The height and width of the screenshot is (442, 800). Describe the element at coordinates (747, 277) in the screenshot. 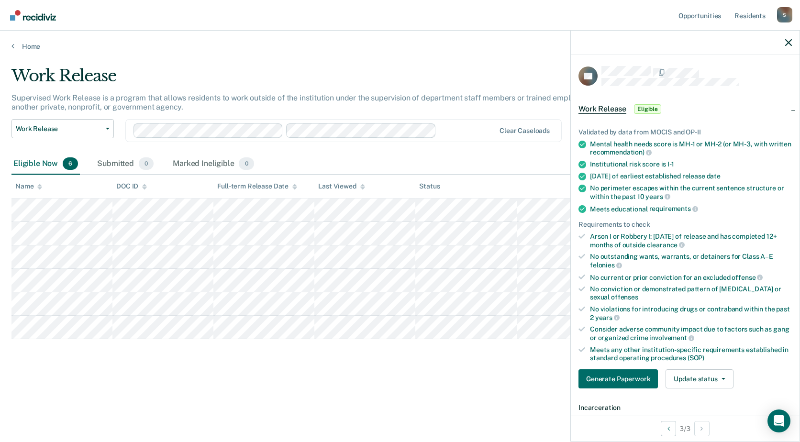

I see `span: offense` at that location.